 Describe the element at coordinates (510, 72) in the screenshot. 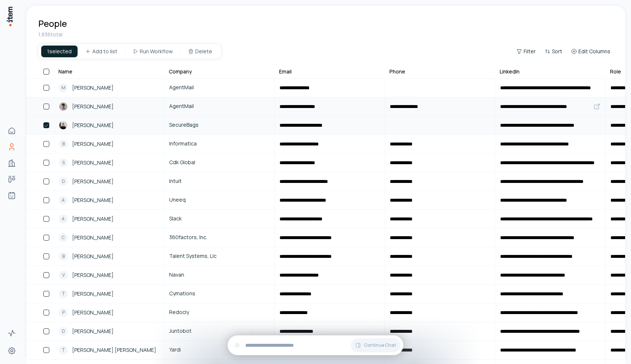

I see `div: LinkedIn` at that location.